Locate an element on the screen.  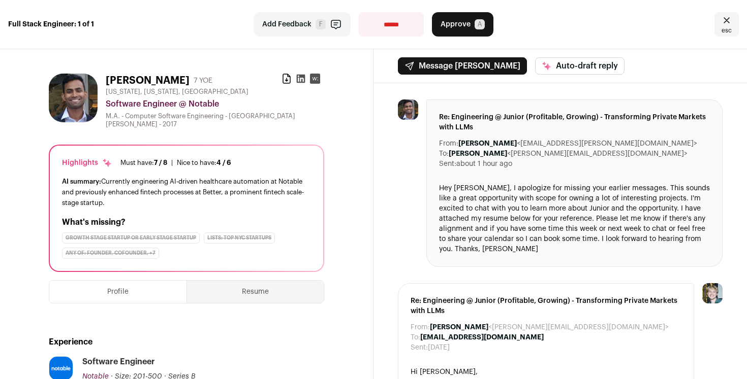
div: Lists: Top NYC Startups is located at coordinates (239, 238).